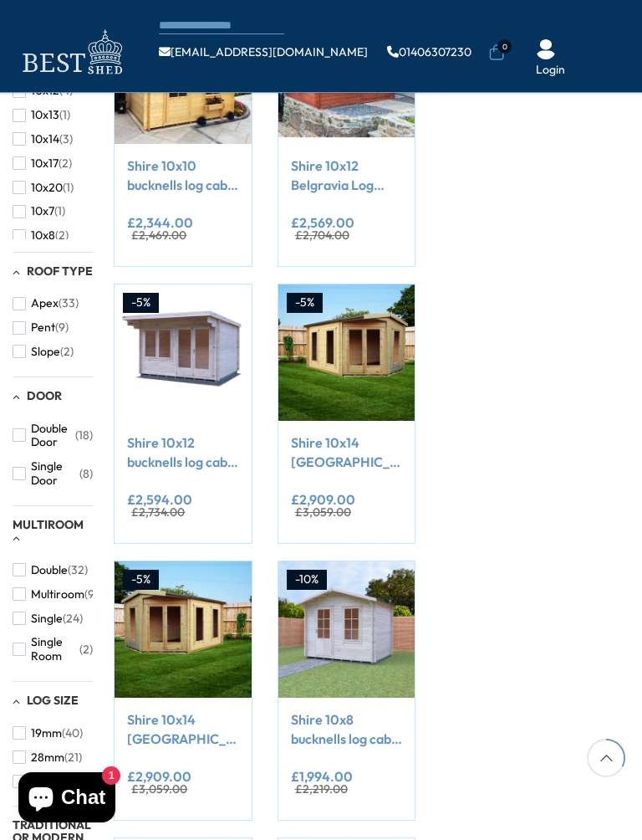 The width and height of the screenshot is (642, 840). Describe the element at coordinates (322, 235) in the screenshot. I see `del: £2,704.00` at that location.